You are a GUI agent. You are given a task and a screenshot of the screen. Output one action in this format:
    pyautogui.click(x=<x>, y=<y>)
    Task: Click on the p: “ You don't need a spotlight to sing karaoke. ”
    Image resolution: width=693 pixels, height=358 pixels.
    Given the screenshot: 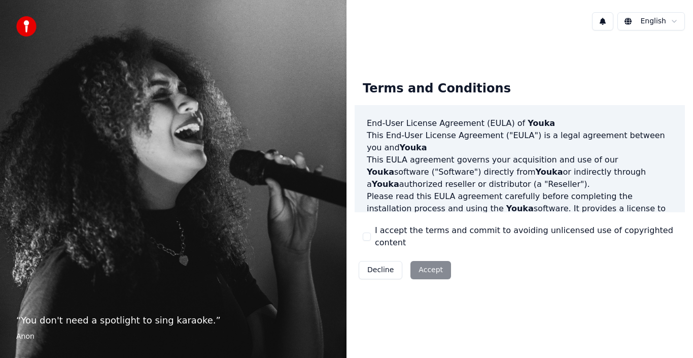 What is the action you would take?
    pyautogui.click(x=173, y=320)
    